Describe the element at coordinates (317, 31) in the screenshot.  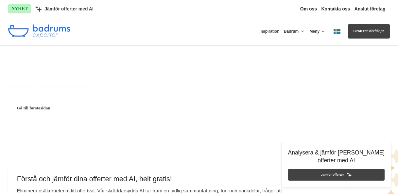
I see `button: Meny` at that location.